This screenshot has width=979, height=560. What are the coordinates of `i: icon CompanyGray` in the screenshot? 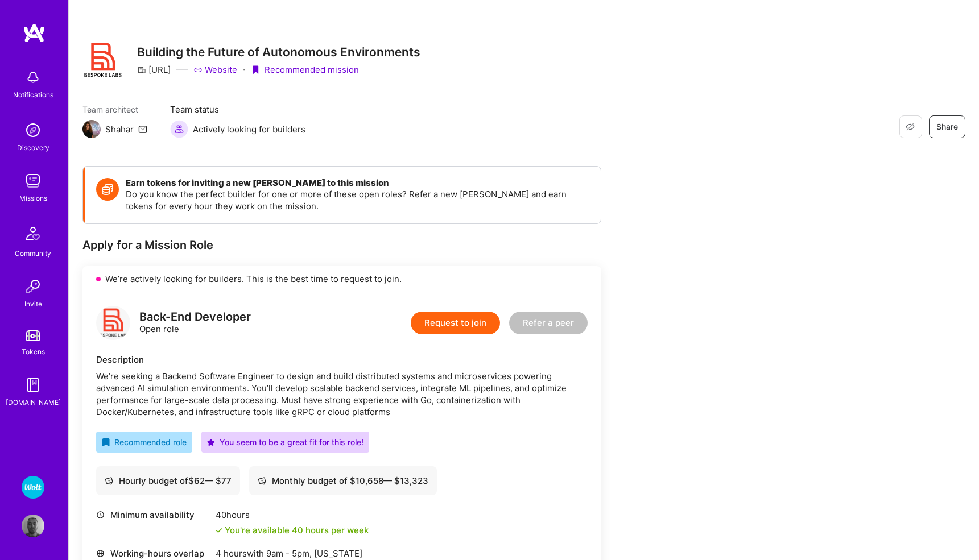 It's located at (142, 70).